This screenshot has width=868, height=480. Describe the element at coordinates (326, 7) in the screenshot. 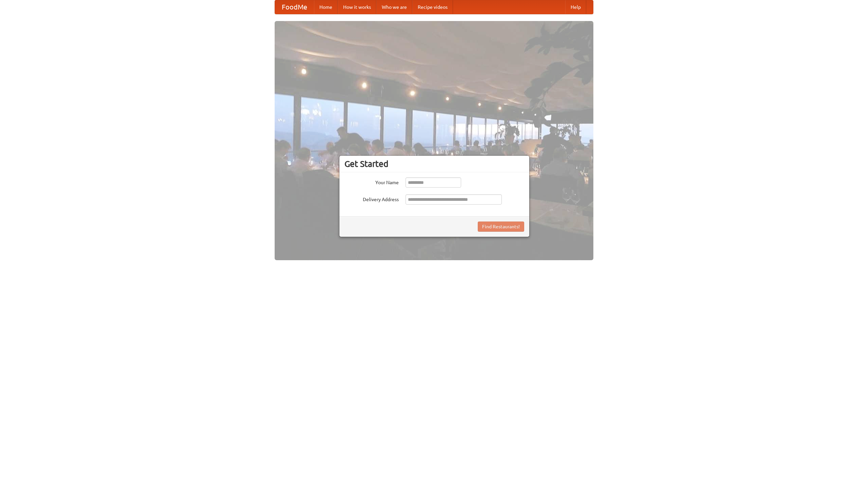

I see `a: Home` at that location.